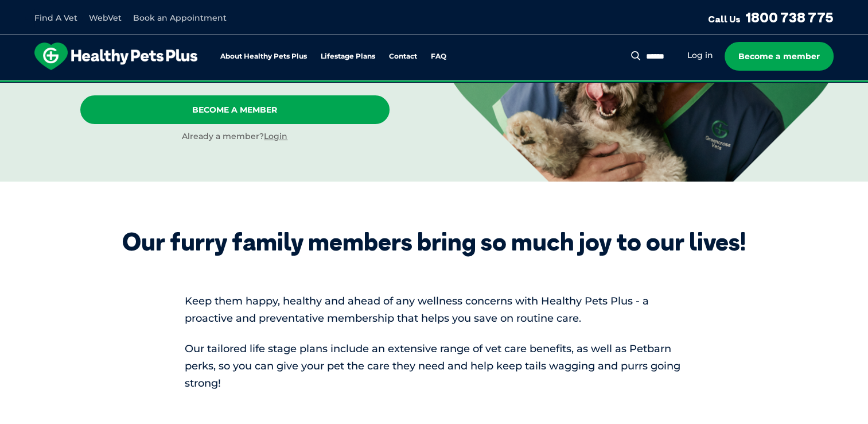  What do you see at coordinates (234, 110) in the screenshot?
I see `a: Become A Member` at bounding box center [234, 110].